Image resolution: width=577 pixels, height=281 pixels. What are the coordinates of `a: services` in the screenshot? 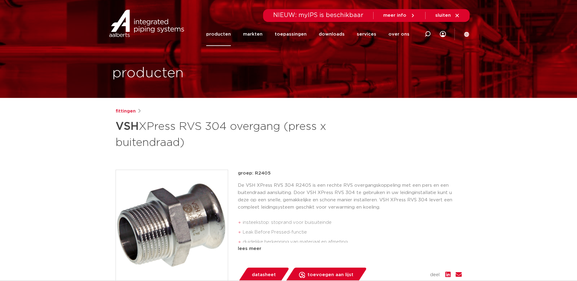 It's located at (367, 34).